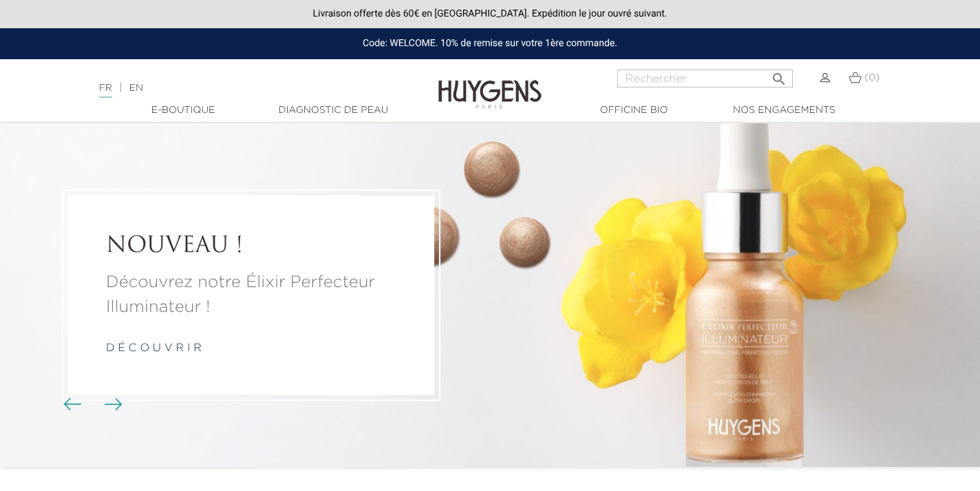 This screenshot has height=491, width=980. I want to click on a: Diagnostic de peau, so click(333, 110).